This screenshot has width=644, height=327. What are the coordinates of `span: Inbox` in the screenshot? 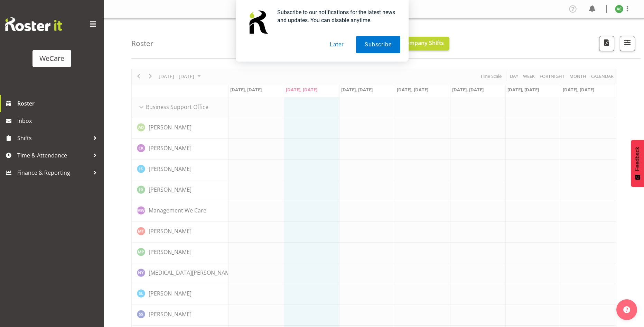 It's located at (59, 121).